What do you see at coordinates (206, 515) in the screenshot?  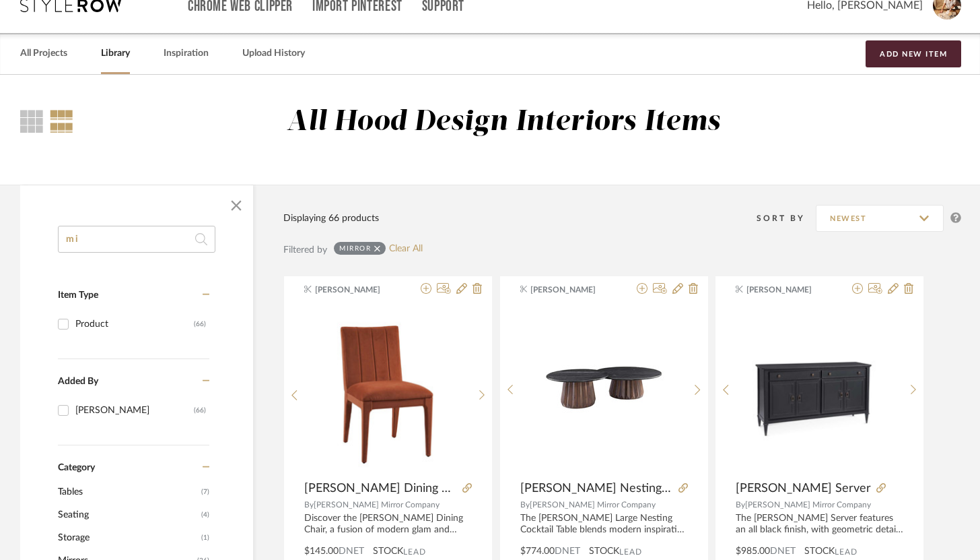 I see `span: (4)` at bounding box center [206, 515].